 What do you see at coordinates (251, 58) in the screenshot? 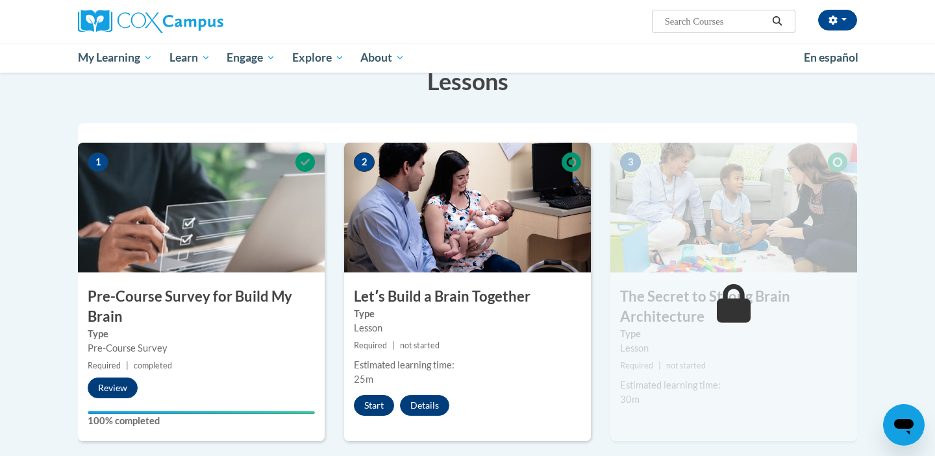
I see `span: Engage` at bounding box center [251, 58].